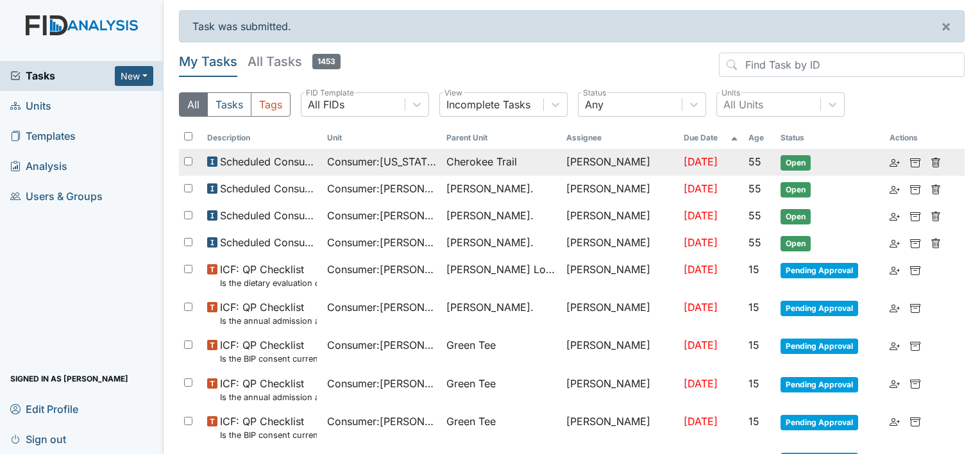 This screenshot has height=454, width=980. I want to click on input: Toggle All Rows Selected, so click(188, 136).